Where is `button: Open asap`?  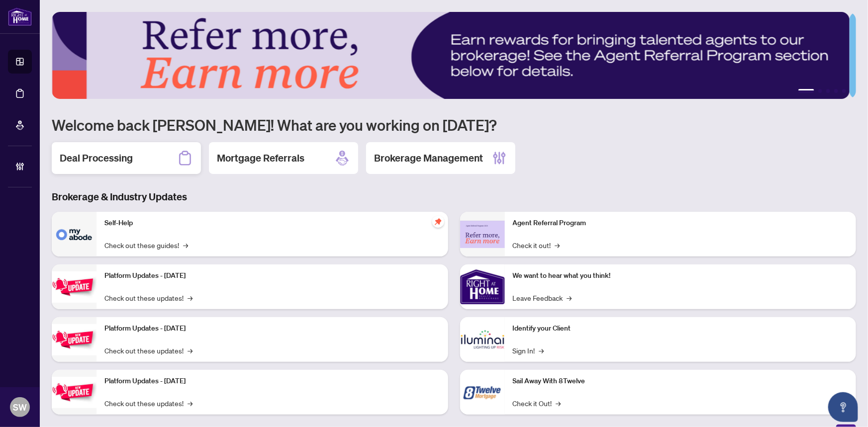 button: Open asap is located at coordinates (843, 407).